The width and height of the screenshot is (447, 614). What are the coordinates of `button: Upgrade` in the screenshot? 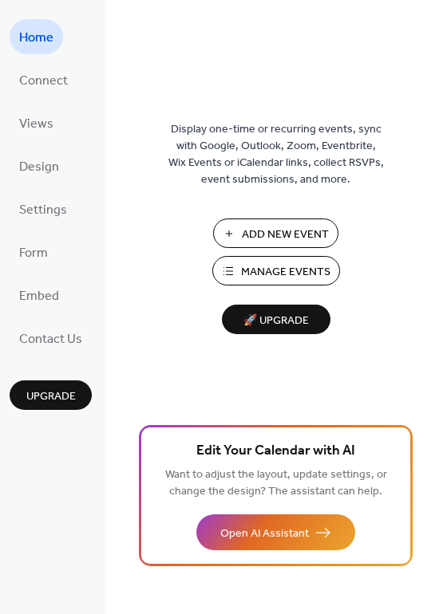 It's located at (50, 395).